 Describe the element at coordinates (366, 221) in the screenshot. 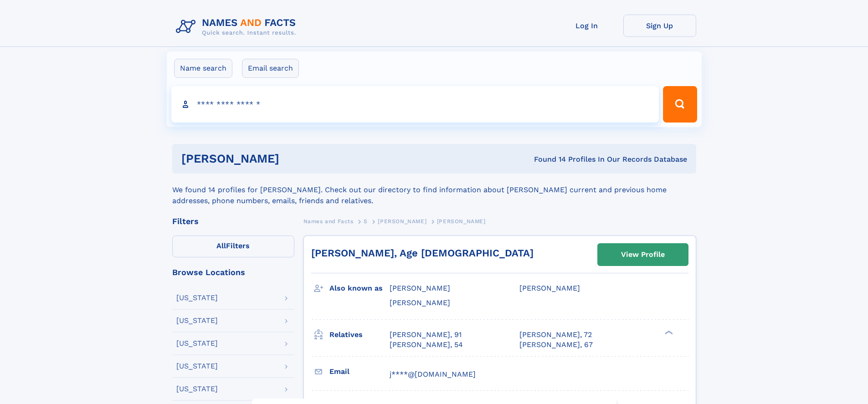

I see `a: S` at that location.